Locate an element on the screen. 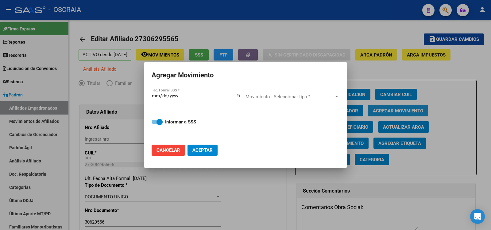 The image size is (491, 230). button: Aceptar is located at coordinates (203, 150).